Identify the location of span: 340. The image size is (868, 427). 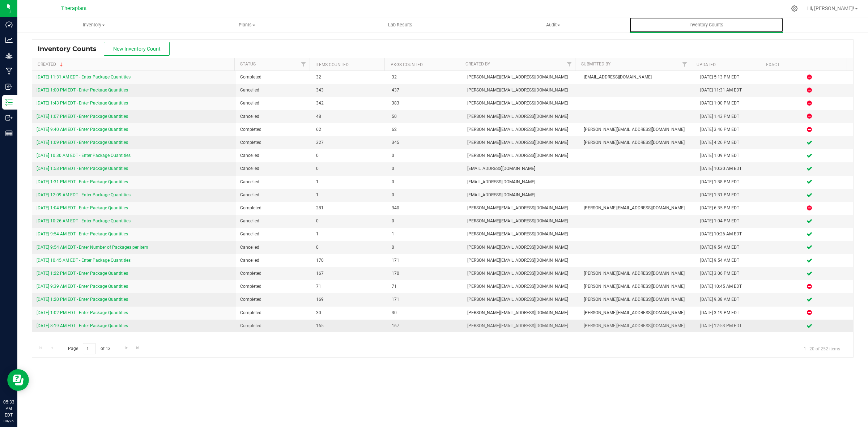
(425, 208).